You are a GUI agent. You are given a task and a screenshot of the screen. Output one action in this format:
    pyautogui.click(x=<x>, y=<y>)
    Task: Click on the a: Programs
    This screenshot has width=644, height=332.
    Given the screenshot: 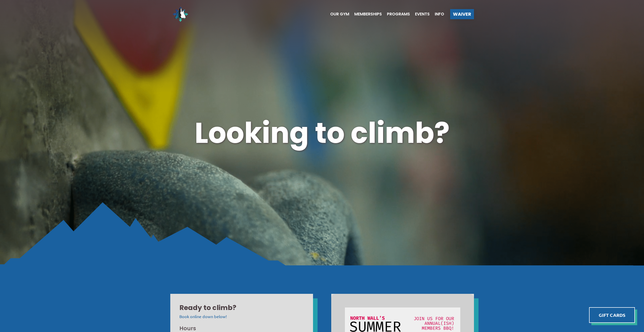 What is the action you would take?
    pyautogui.click(x=396, y=14)
    